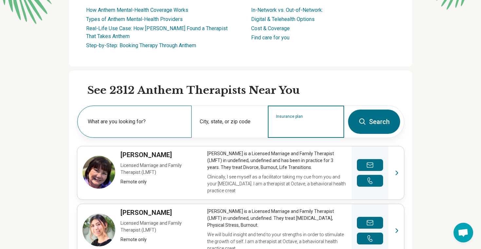  I want to click on h2: See 2312 Anthem Therapists Near You, so click(246, 90).